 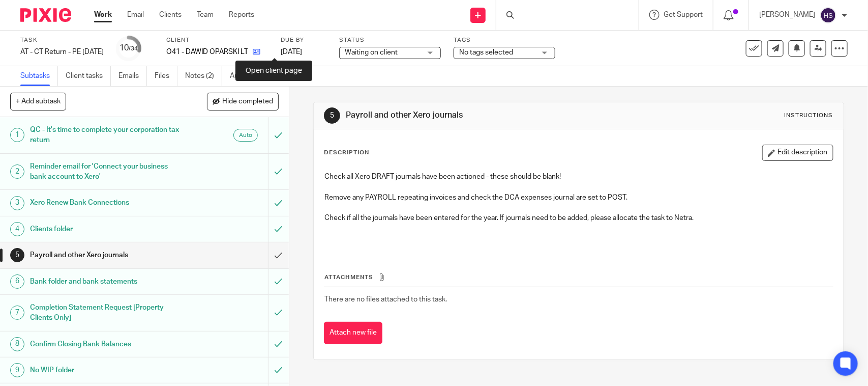 I want to click on button: Attach new file, so click(x=353, y=333).